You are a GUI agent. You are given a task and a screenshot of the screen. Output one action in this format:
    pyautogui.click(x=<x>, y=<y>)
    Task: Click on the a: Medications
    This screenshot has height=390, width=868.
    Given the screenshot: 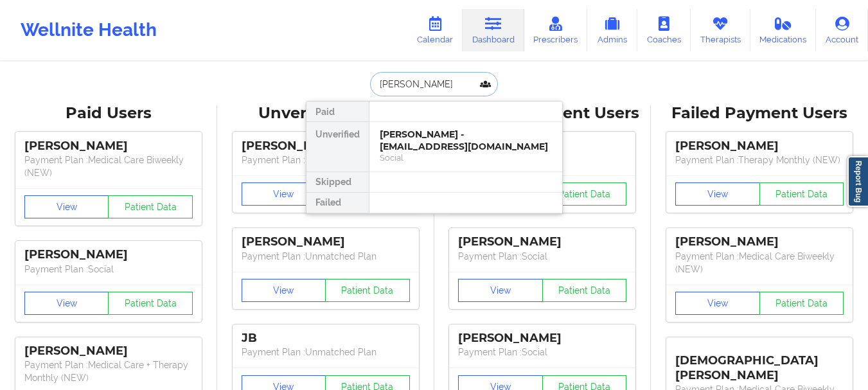 What is the action you would take?
    pyautogui.click(x=784, y=30)
    